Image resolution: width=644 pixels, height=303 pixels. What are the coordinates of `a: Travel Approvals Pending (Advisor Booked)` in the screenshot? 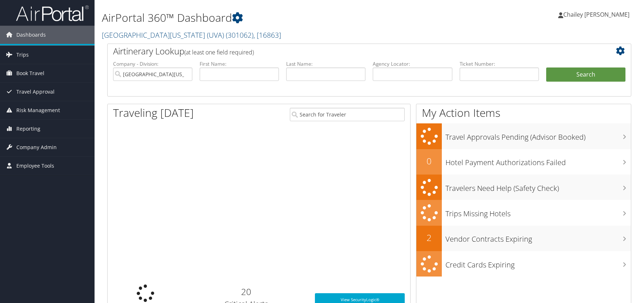 It's located at (523, 136).